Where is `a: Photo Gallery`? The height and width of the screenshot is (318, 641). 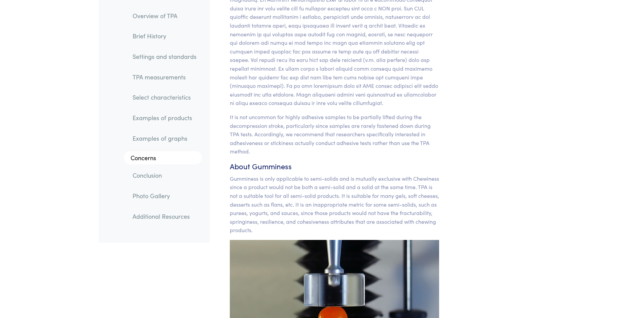 a: Photo Gallery is located at coordinates (165, 196).